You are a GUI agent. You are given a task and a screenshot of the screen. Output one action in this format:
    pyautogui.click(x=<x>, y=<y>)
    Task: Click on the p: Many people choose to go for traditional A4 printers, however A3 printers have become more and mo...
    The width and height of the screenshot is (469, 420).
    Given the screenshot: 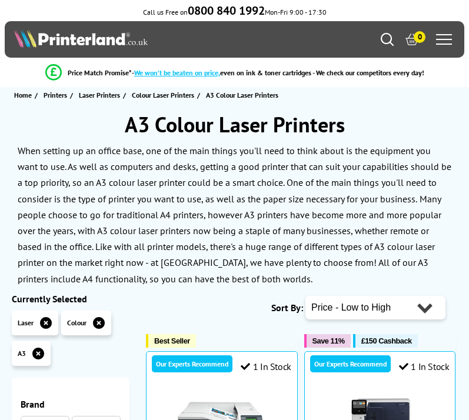 What is the action you would take?
    pyautogui.click(x=229, y=239)
    